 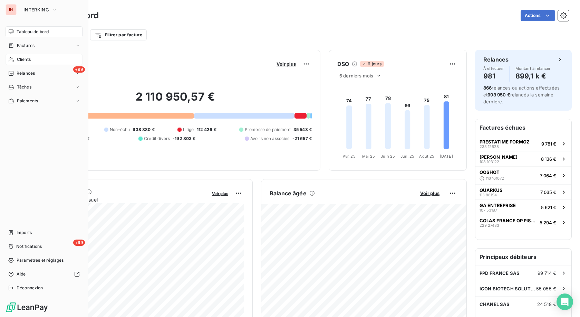 I want to click on span: COLAS FRANCE OP PISTE 1, so click(x=508, y=220).